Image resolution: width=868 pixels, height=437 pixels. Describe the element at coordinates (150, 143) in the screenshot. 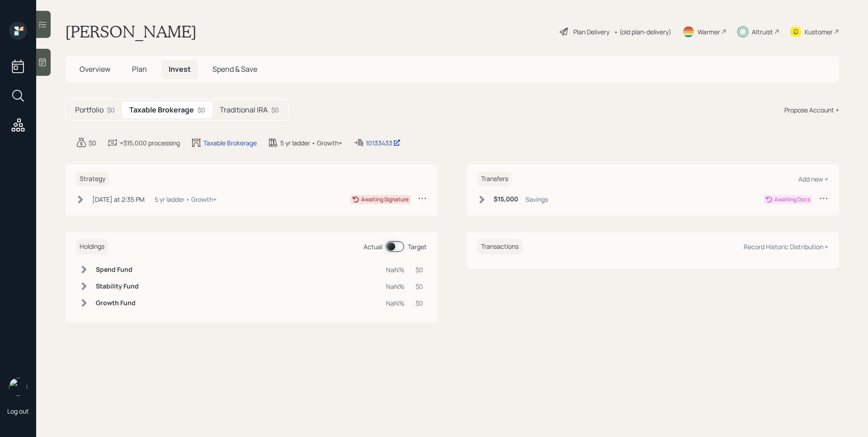

I see `div: +$15,000 processing` at that location.